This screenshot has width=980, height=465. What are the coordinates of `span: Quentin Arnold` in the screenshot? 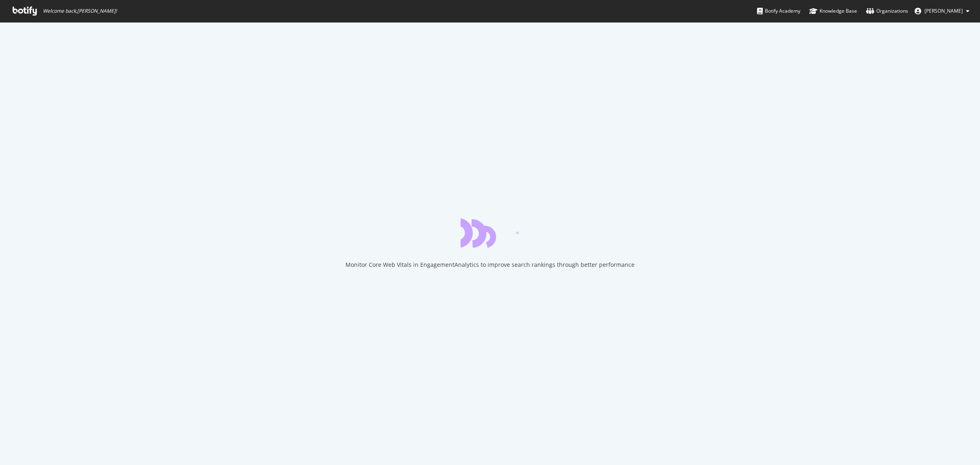 It's located at (944, 11).